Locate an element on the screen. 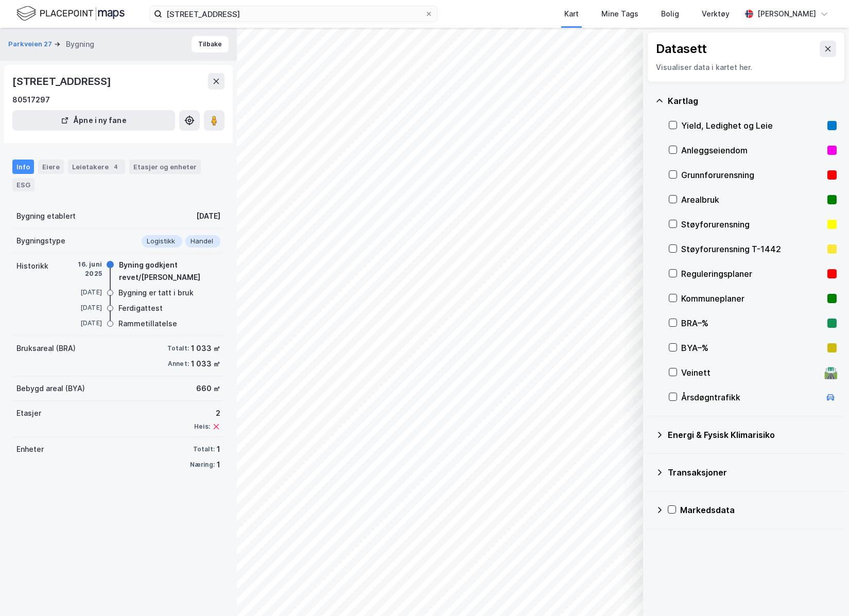  div: 16. juni 2025 is located at coordinates (81, 269).